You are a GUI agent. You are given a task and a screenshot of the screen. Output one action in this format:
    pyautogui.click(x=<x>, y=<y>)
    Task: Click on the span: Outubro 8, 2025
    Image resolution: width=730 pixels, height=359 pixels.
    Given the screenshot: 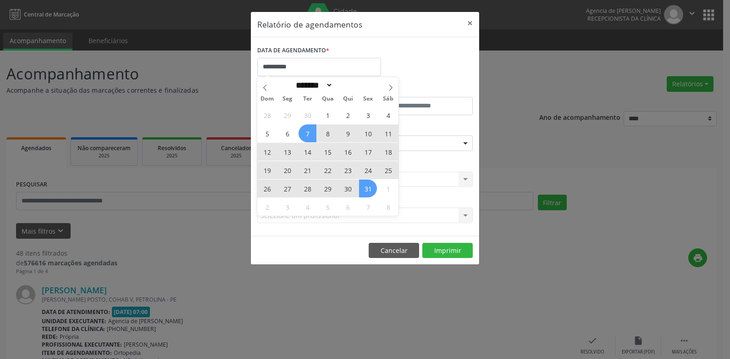 What is the action you would take?
    pyautogui.click(x=327, y=133)
    